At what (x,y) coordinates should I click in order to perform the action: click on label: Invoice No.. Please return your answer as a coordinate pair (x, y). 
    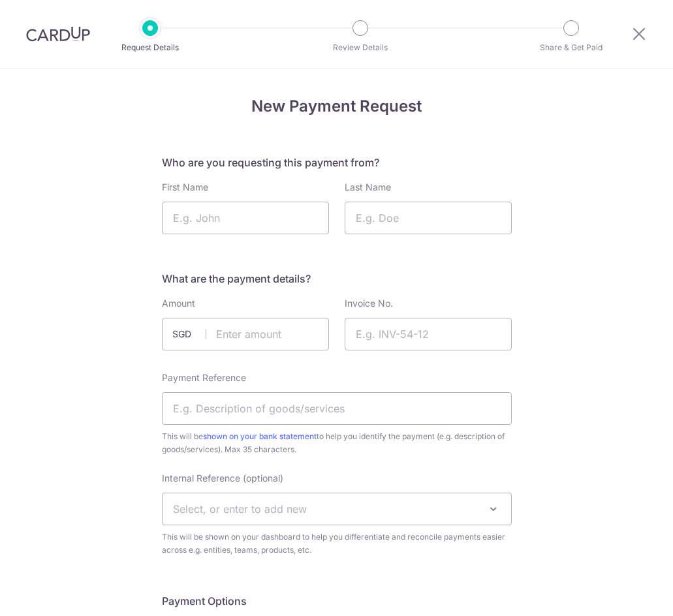
    Looking at the image, I should click on (369, 304).